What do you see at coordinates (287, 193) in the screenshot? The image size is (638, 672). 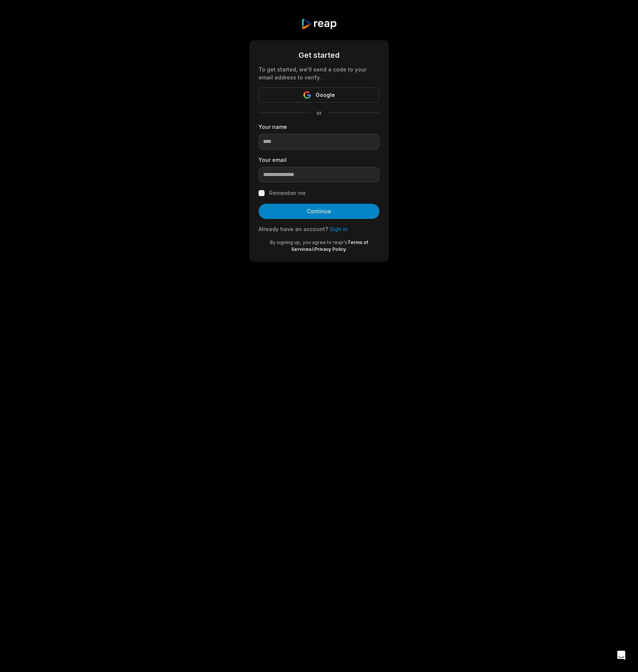 I see `label: Remember me` at bounding box center [287, 193].